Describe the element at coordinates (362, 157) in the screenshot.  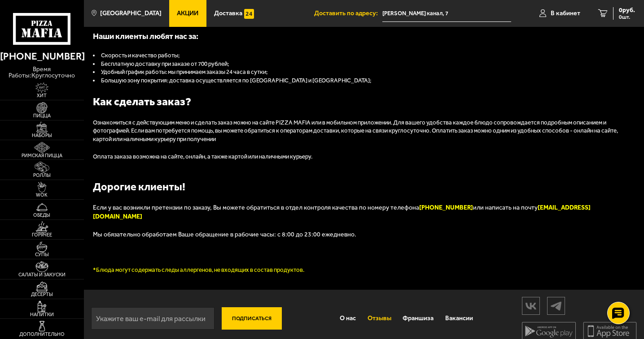
I see `p: Оплата заказа возможна на сайте, онлайн, а также картой или наличными курьеру.` at that location.